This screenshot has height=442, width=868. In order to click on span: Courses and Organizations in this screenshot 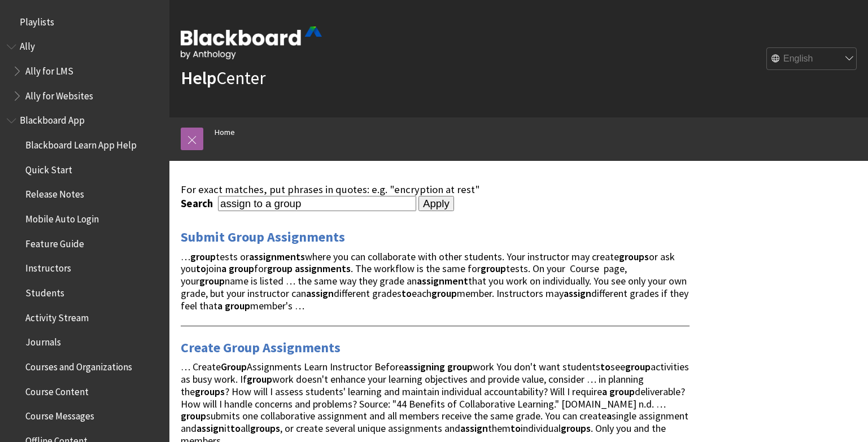, I will do `click(78, 364)`.